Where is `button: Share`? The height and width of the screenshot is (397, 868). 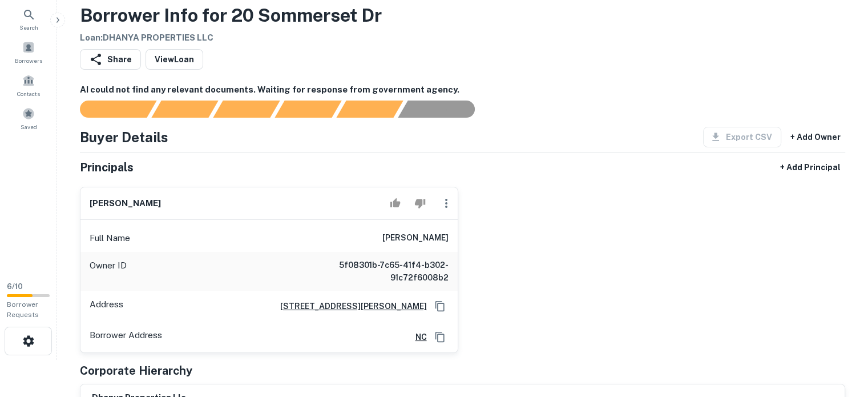 button: Share is located at coordinates (110, 59).